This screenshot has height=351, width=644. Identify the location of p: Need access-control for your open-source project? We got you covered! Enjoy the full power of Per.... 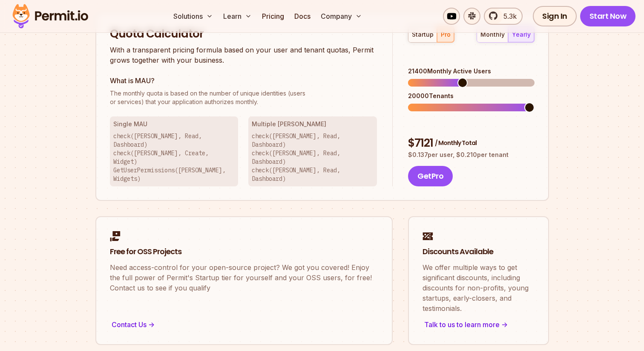
(244, 278).